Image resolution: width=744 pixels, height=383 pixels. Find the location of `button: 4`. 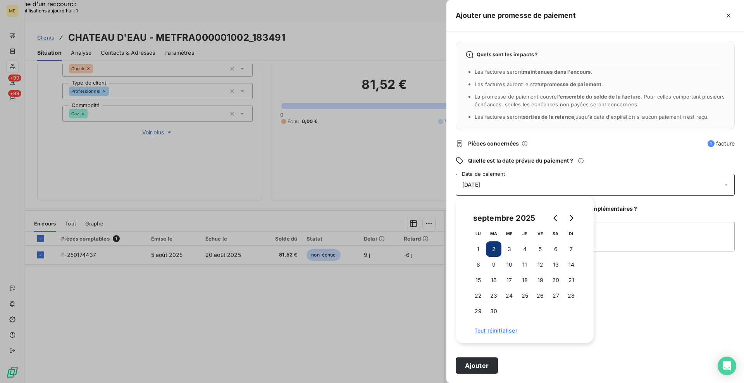

button: 4 is located at coordinates (525, 249).